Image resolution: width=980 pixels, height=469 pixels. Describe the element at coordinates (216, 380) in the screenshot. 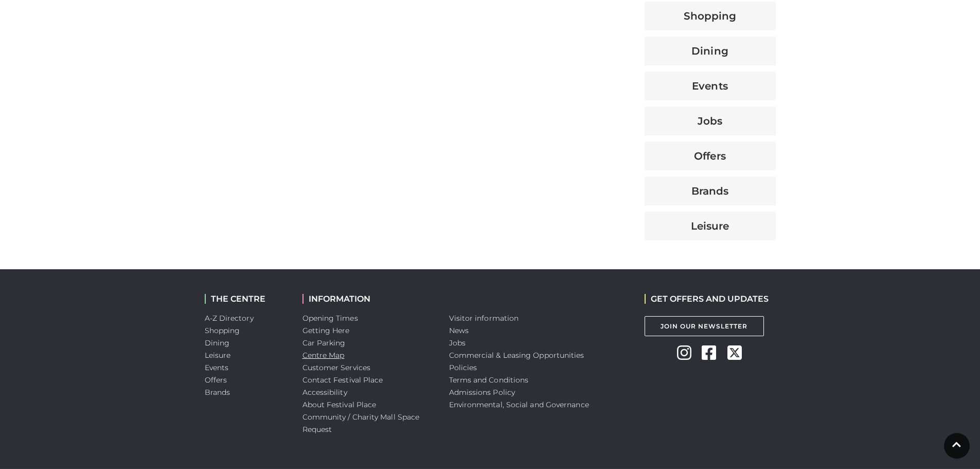

I see `a: Offers` at that location.